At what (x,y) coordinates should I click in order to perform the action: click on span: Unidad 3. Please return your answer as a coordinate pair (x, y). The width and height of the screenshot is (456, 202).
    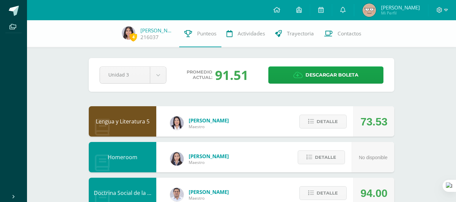
    Looking at the image, I should click on (125, 75).